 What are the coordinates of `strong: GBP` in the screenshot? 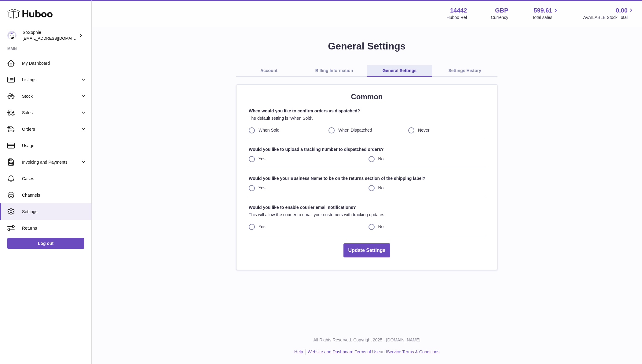 It's located at (502, 11).